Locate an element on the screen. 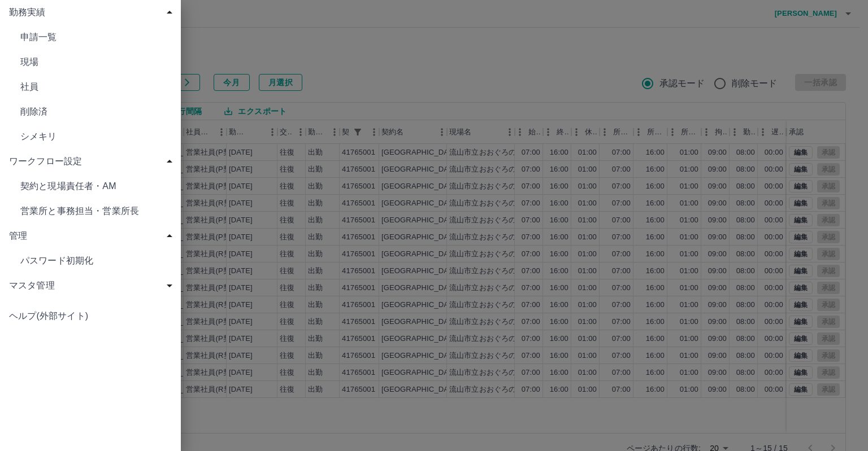 This screenshot has width=868, height=451. span: 管理 is located at coordinates (93, 236).